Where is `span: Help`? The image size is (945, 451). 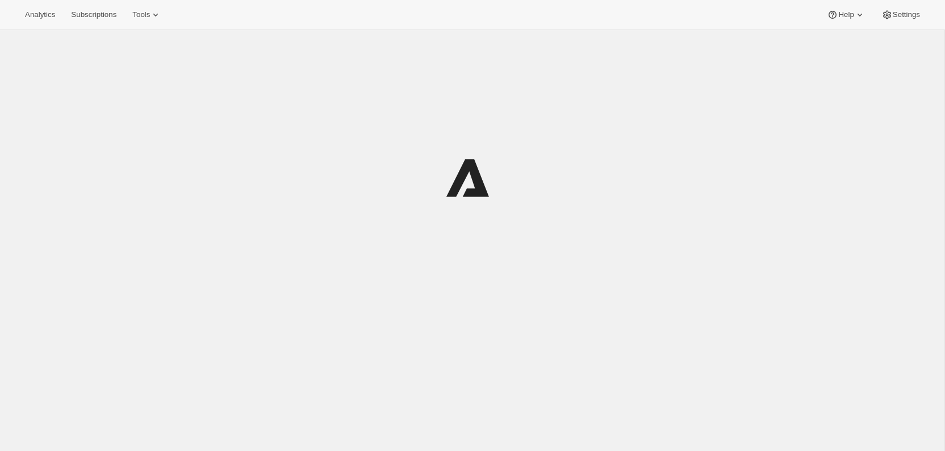
span: Help is located at coordinates (845, 15).